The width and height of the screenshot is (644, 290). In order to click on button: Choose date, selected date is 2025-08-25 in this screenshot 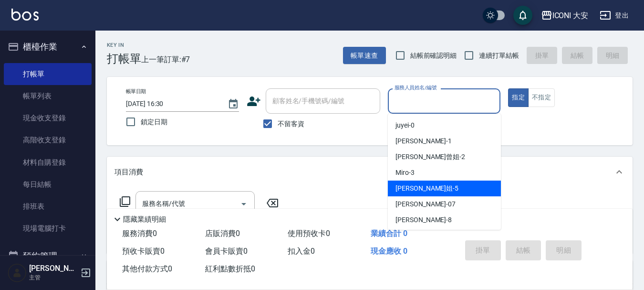, I will do `click(233, 104)`.